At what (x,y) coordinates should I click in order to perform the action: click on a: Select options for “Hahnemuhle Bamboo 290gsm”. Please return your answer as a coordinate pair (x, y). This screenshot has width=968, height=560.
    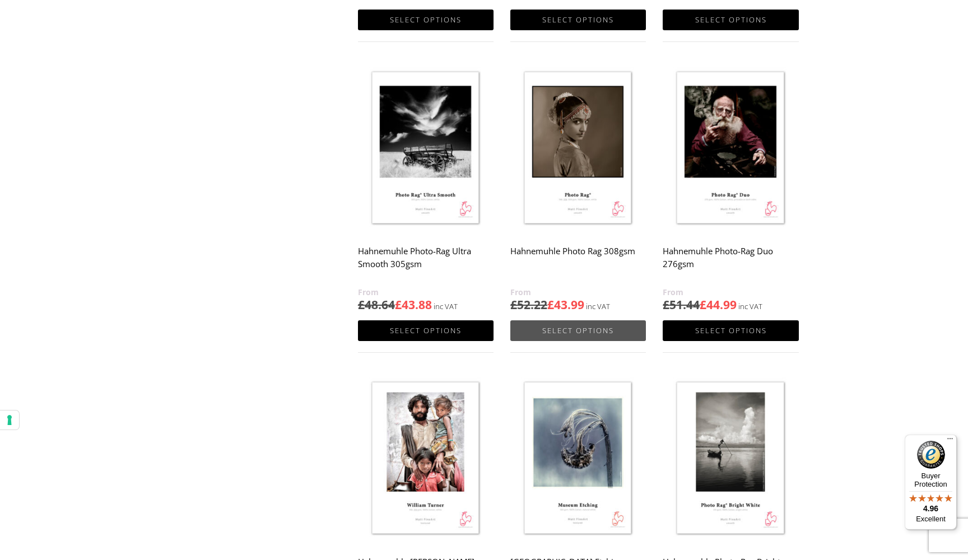
    Looking at the image, I should click on (731, 19).